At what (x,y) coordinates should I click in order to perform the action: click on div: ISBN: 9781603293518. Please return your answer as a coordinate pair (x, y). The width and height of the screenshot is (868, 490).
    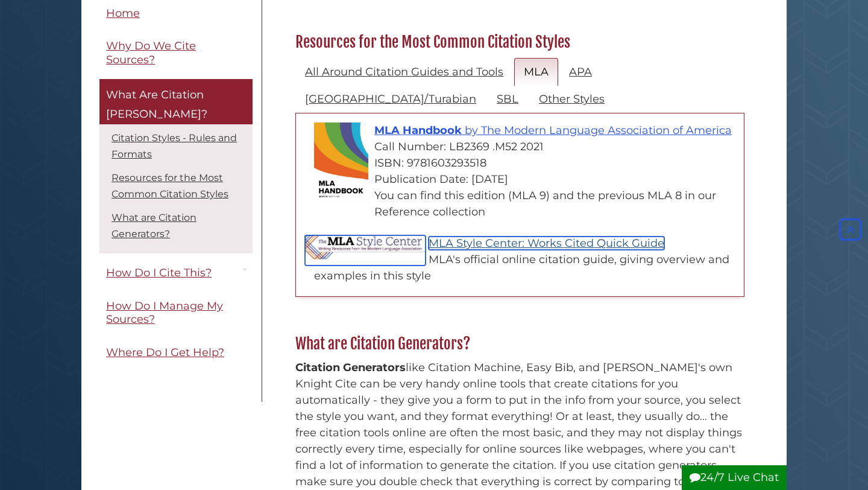
    Looking at the image, I should click on (526, 163).